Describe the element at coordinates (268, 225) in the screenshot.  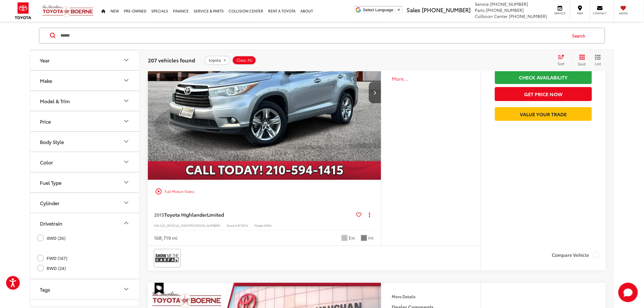
I see `span: 6954` at that location.